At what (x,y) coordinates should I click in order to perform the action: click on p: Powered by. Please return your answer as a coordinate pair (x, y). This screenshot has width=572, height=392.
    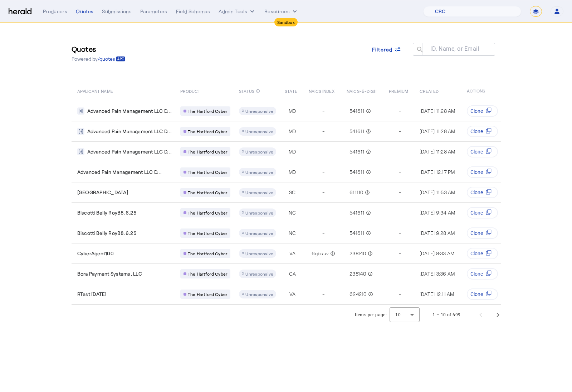
    Looking at the image, I should click on (99, 59).